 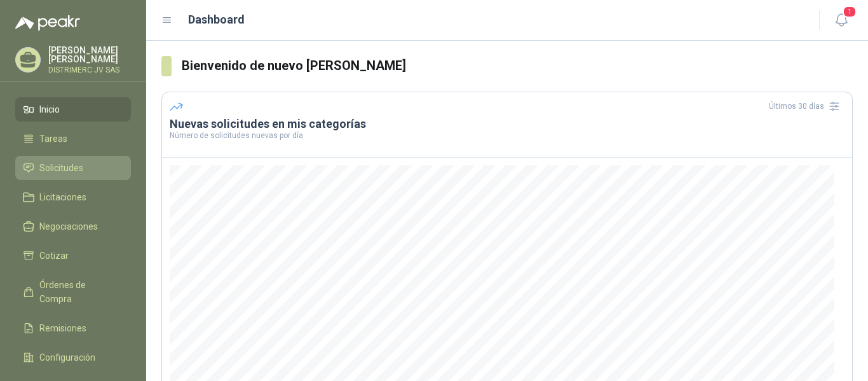 What do you see at coordinates (806, 106) in the screenshot?
I see `div: Últimos 30 días` at bounding box center [806, 106].